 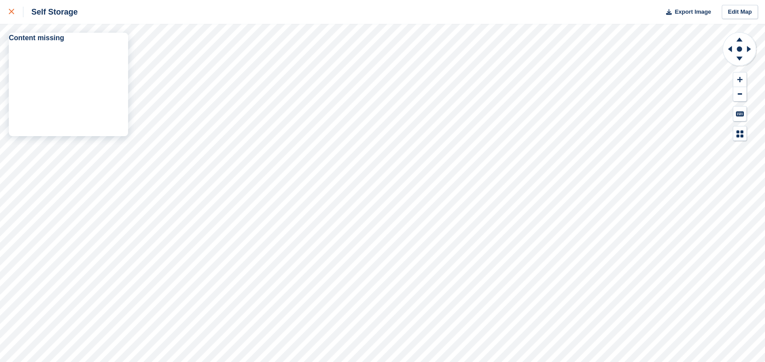 I want to click on button: Keyboard Shortcuts, so click(x=740, y=114).